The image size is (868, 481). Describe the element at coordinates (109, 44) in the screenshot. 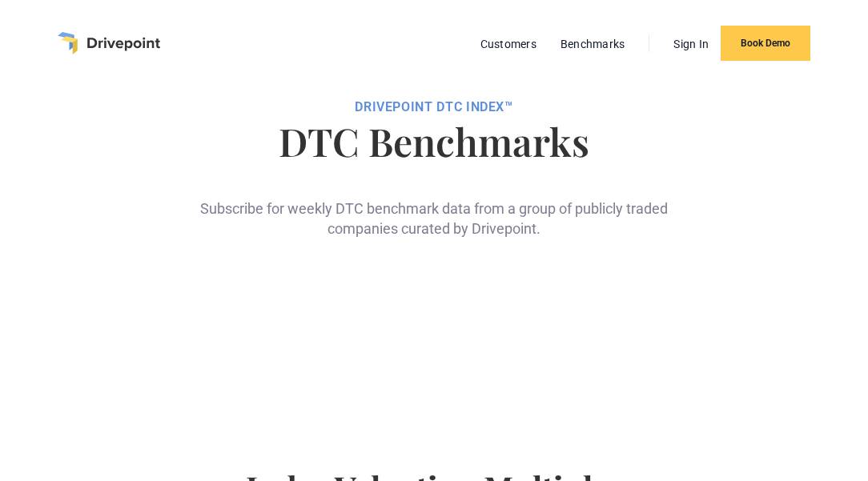

I see `a: home` at that location.